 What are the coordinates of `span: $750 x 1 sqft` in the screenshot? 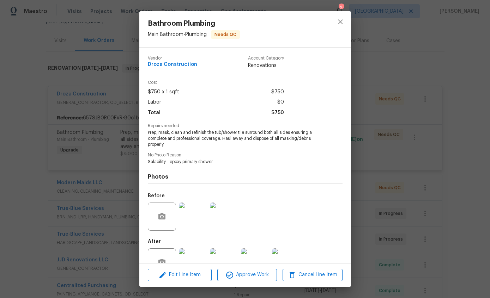 It's located at (163, 92).